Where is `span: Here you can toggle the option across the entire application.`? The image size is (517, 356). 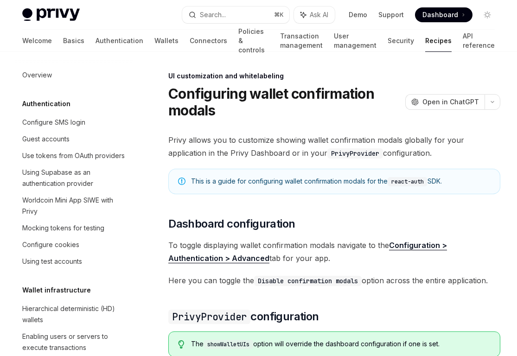 span: Here you can toggle the option across the entire application. is located at coordinates (334, 281).